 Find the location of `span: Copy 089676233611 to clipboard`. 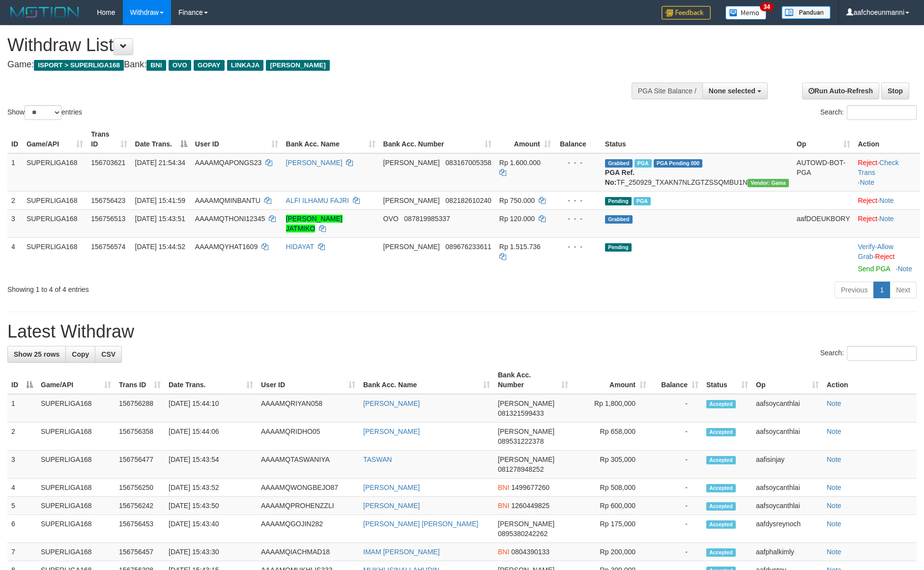

span: Copy 089676233611 to clipboard is located at coordinates (468, 247).